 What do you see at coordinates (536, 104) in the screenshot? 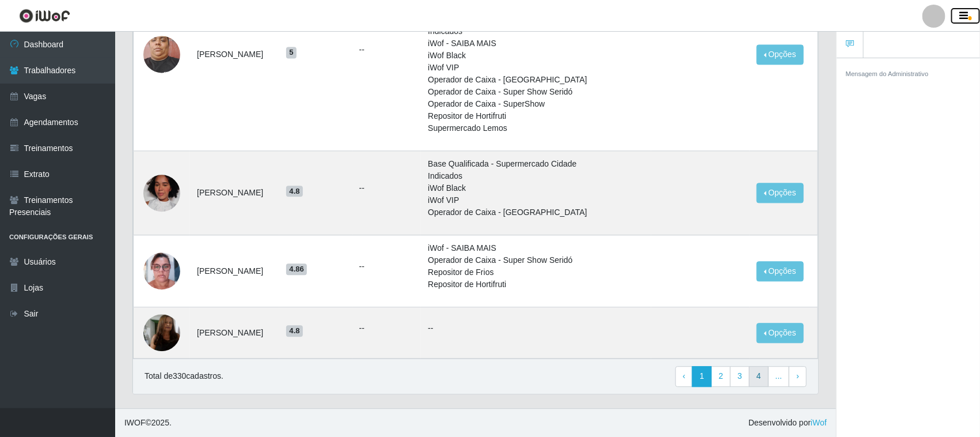
I see `li: Operador de Caixa - SuperShow` at bounding box center [536, 104].